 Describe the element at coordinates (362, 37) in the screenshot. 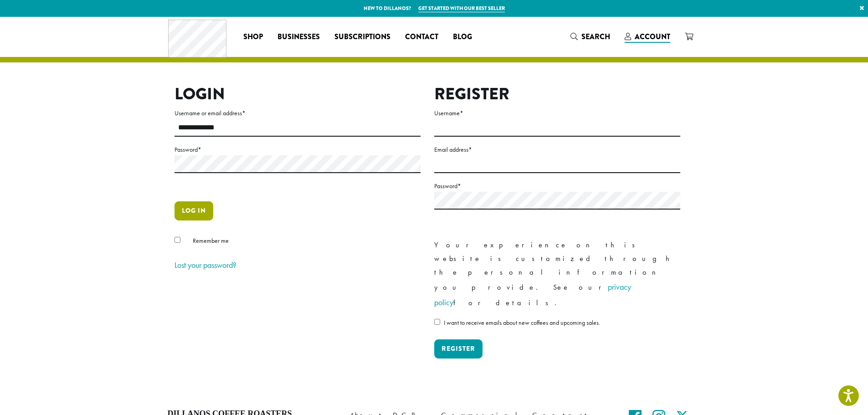

I see `span: Subscriptions` at that location.